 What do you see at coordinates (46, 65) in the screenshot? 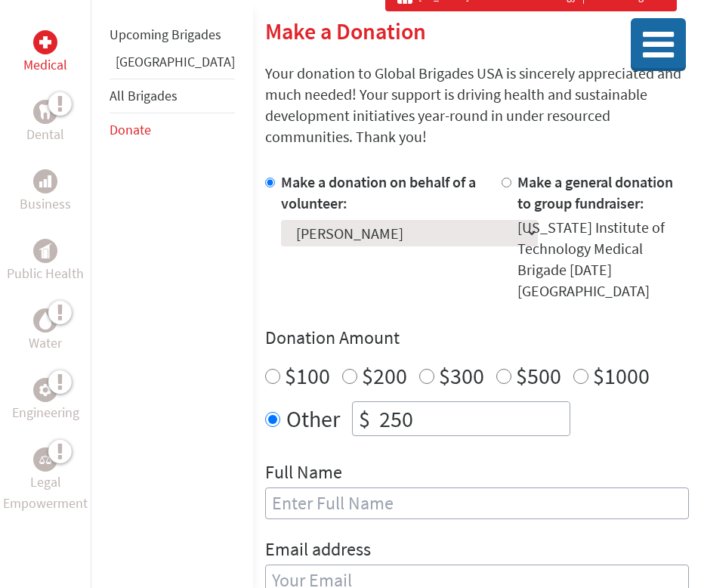
I see `p: Medical` at bounding box center [46, 65].